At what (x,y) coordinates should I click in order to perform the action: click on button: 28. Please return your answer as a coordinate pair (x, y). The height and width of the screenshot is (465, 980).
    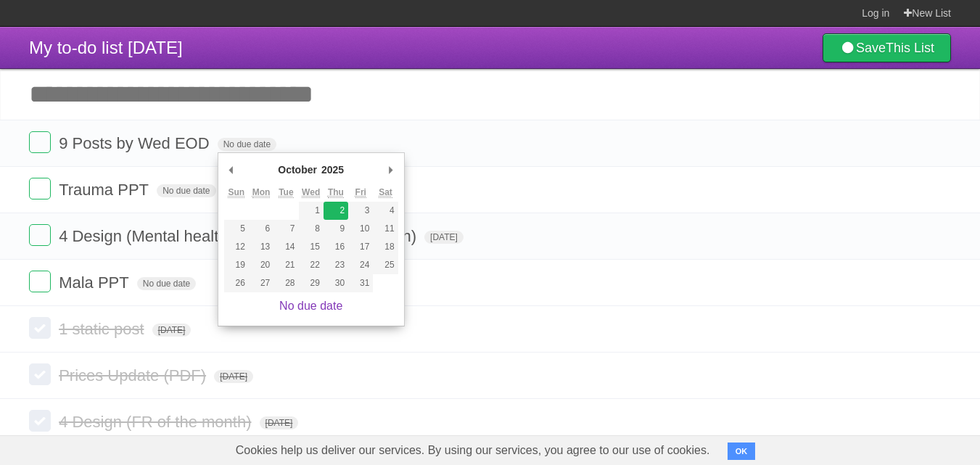
    Looking at the image, I should click on (286, 283).